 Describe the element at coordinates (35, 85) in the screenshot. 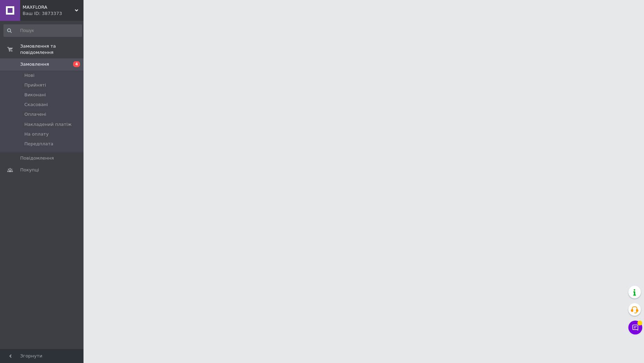

I see `span: Прийняті` at that location.